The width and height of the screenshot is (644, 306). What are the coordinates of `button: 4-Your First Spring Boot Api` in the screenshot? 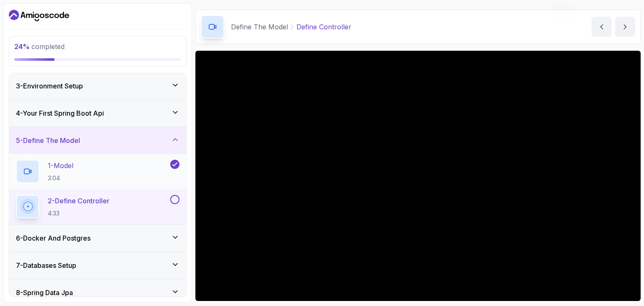 It's located at (98, 113).